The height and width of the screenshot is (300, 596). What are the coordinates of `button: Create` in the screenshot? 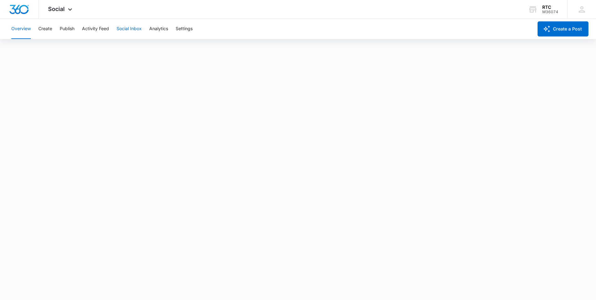 It's located at (45, 29).